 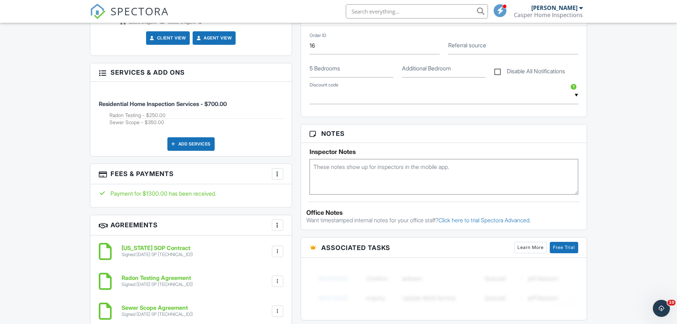 I want to click on span: Seller's Agent -, so click(x=185, y=22).